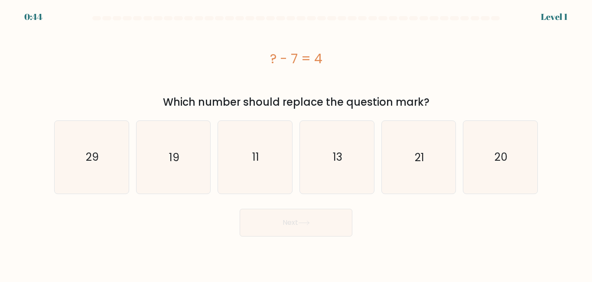 The image size is (592, 282). What do you see at coordinates (501, 157) in the screenshot?
I see `text: 20` at bounding box center [501, 157].